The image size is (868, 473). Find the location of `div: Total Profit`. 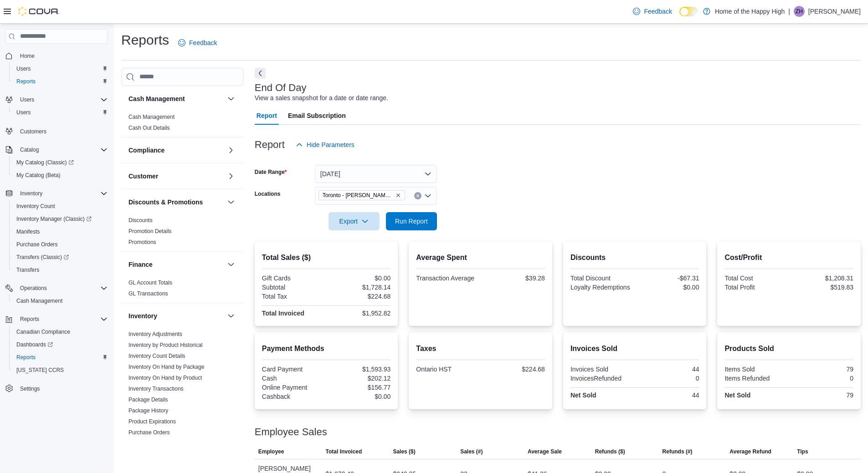

div: Total Profit is located at coordinates (756, 287).